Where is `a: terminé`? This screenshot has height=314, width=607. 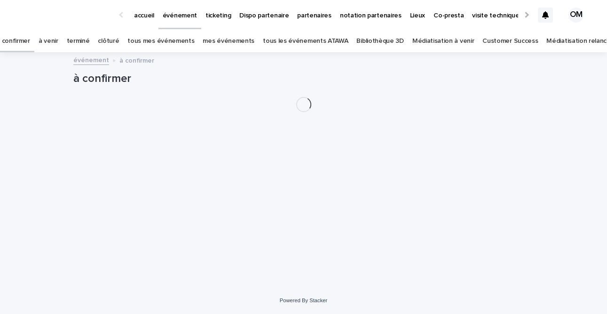
a: terminé is located at coordinates (78, 41).